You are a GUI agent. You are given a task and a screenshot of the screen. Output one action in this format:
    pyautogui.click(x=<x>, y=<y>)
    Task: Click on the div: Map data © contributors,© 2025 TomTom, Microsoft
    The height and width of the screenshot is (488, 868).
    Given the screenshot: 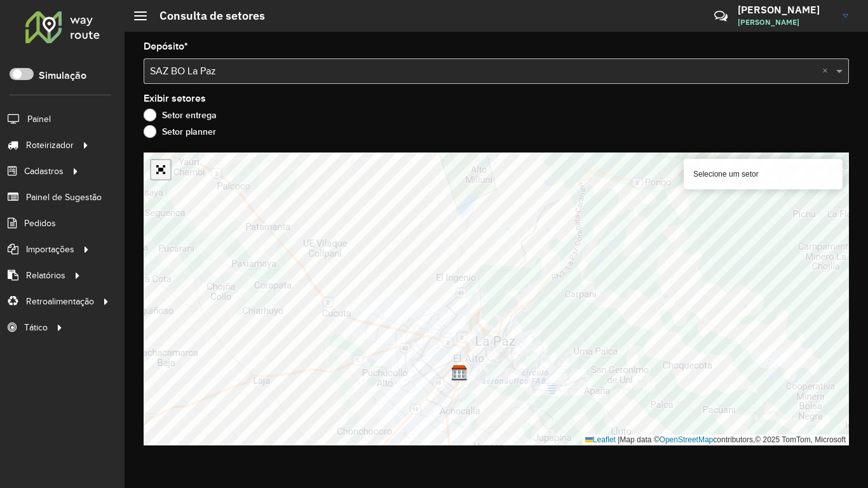 What is the action you would take?
    pyautogui.click(x=716, y=439)
    